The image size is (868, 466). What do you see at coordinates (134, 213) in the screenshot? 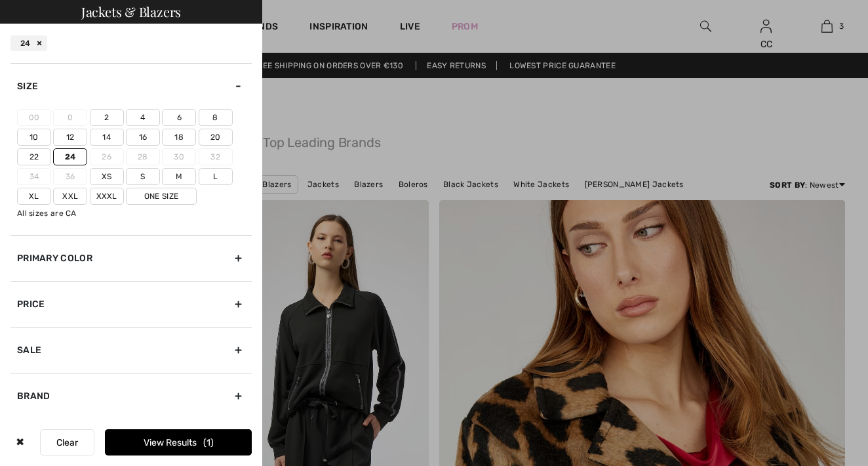
I see `div: All sizes are CA` at bounding box center [134, 213].